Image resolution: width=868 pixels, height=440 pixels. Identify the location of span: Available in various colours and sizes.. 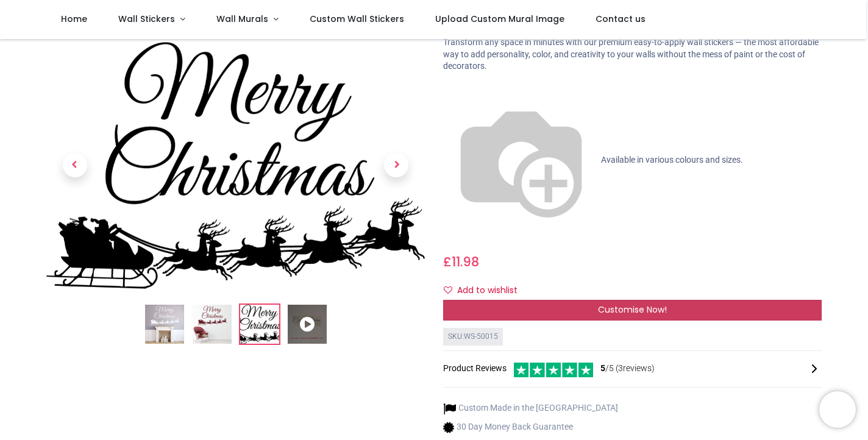
(672, 160).